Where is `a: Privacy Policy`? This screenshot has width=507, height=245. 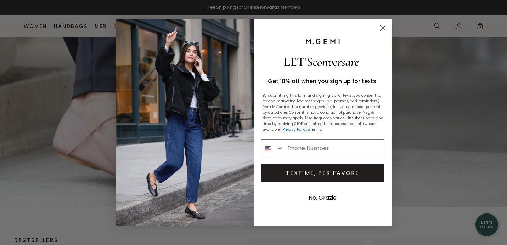
a: Privacy Policy is located at coordinates (295, 129).